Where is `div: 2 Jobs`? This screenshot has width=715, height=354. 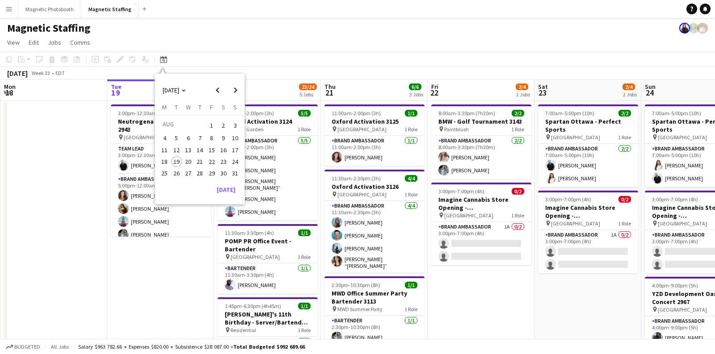
div: 2 Jobs is located at coordinates (629, 94).